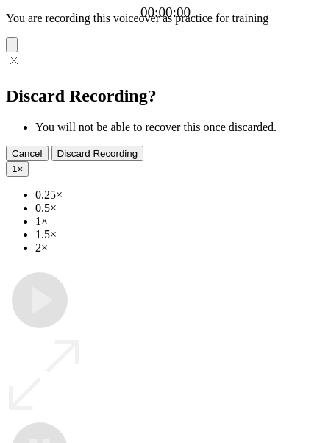 Image resolution: width=331 pixels, height=443 pixels. Describe the element at coordinates (17, 168) in the screenshot. I see `button: 1×` at that location.